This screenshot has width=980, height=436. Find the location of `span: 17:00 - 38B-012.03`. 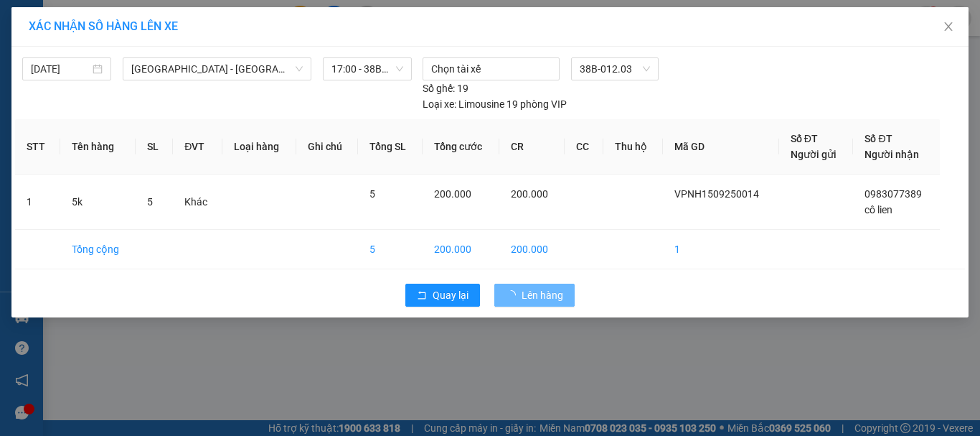

span: 17:00 - 38B-012.03 is located at coordinates (368, 69).